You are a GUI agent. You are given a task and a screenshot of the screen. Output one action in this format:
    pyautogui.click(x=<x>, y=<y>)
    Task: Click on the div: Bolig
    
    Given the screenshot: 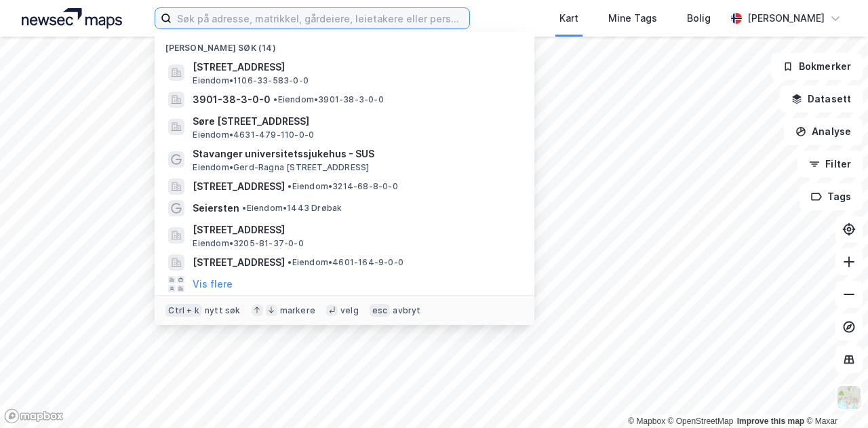 What is the action you would take?
    pyautogui.click(x=699, y=18)
    